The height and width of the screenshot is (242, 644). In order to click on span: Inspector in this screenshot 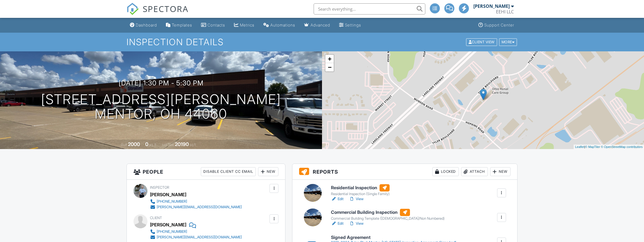, I will do `click(160, 188)`.